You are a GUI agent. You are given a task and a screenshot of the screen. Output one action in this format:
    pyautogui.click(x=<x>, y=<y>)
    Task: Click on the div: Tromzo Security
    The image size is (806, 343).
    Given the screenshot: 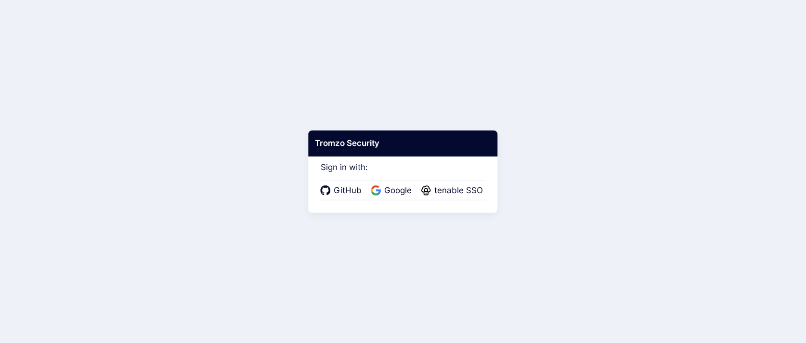 What is the action you would take?
    pyautogui.click(x=403, y=143)
    